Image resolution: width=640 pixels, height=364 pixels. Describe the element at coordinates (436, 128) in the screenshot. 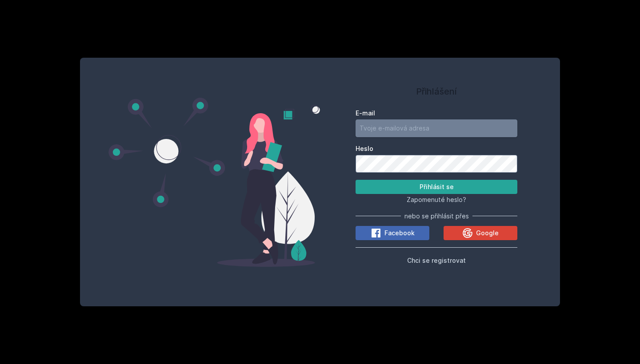

I see `input: Tvoje e-mailová adresa` at that location.